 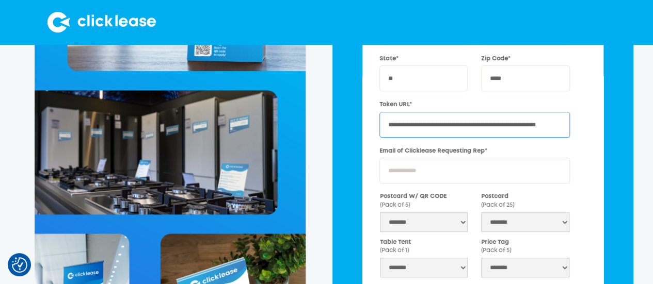 What do you see at coordinates (525, 59) in the screenshot?
I see `label: Zip Code*` at bounding box center [525, 59].